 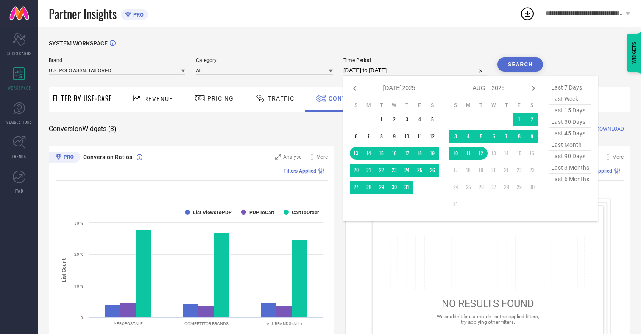 I want to click on td: Mon Aug 11 2025, so click(x=468, y=153).